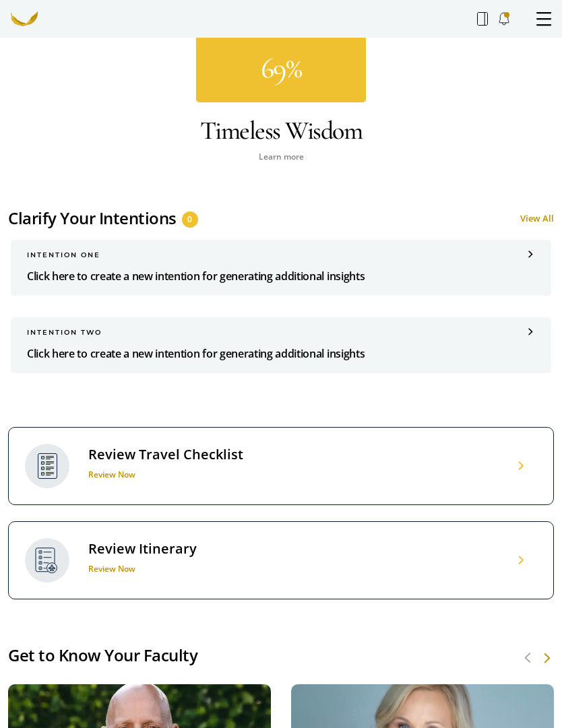  I want to click on h3: Timeless Wisdom, so click(281, 131).